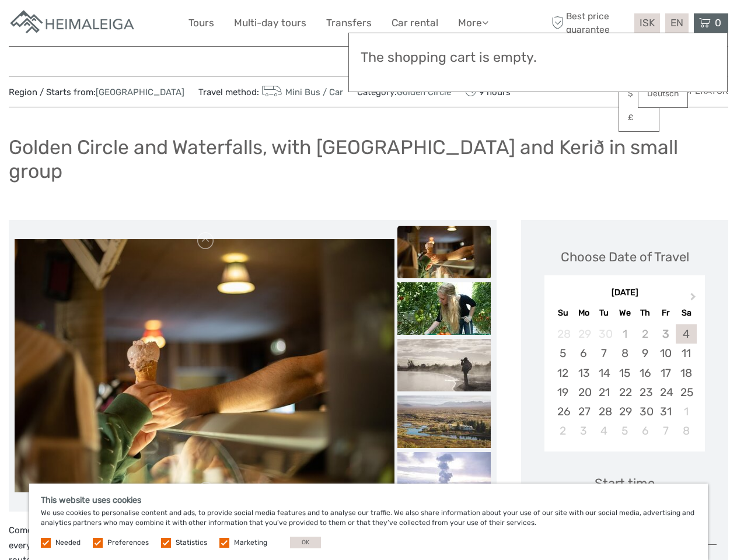 The width and height of the screenshot is (737, 560). I want to click on div: Choose Tuesday, October 21st, 2025, so click(603, 392).